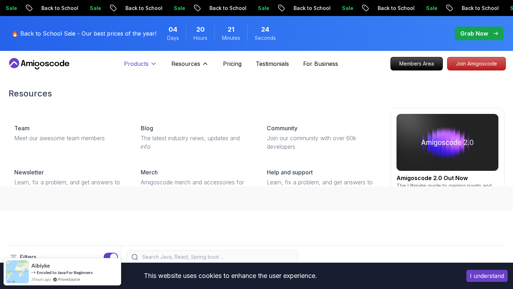 The height and width of the screenshot is (289, 513). What do you see at coordinates (290, 172) in the screenshot?
I see `p: Help and support` at bounding box center [290, 172].